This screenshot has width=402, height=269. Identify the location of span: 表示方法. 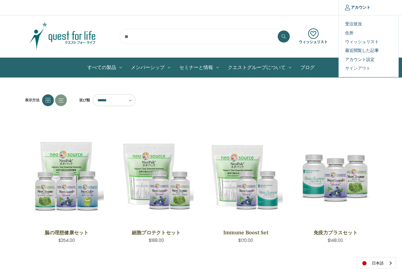
(32, 100).